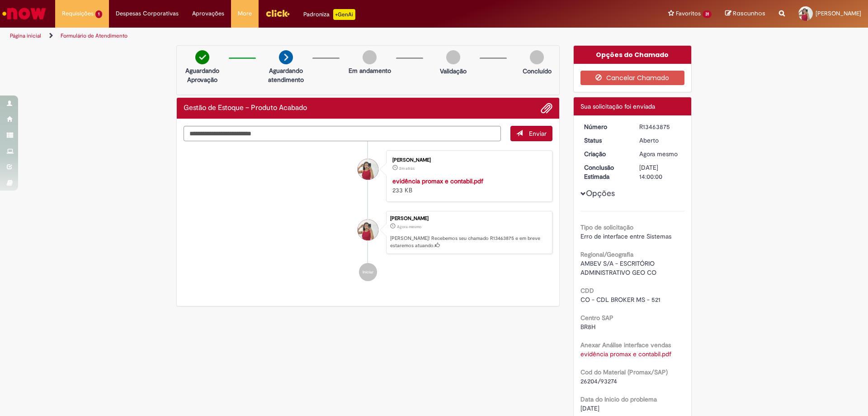 The width and height of the screenshot is (868, 416). What do you see at coordinates (329, 14) in the screenshot?
I see `div: Padroniza` at bounding box center [329, 14].